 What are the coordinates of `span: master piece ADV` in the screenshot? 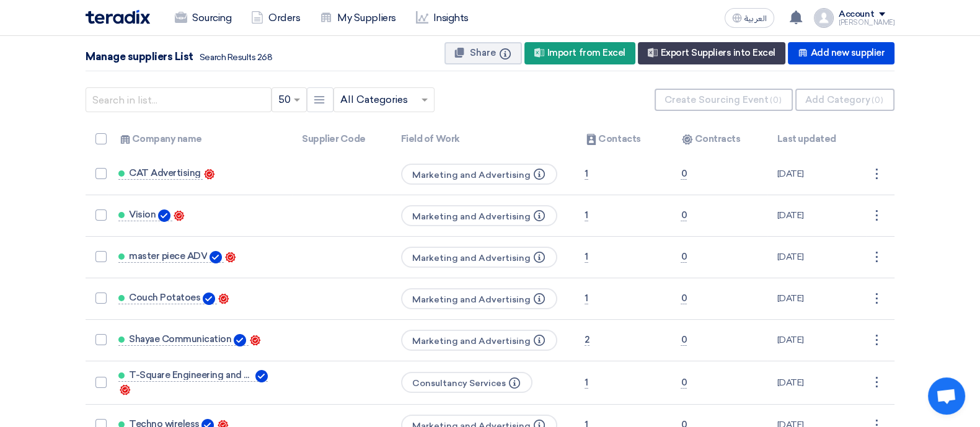 It's located at (168, 256).